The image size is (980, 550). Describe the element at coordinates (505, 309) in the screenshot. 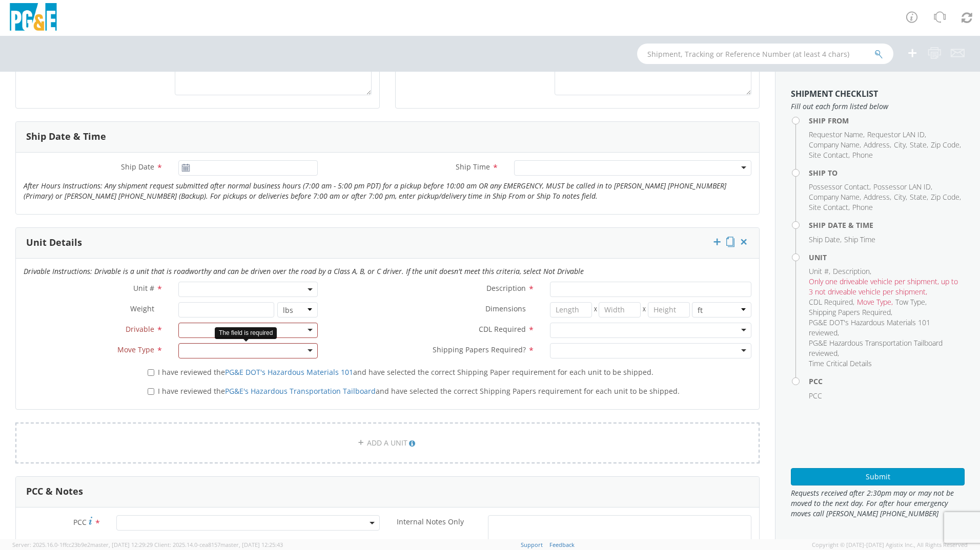

I see `span: Dimensions` at that location.